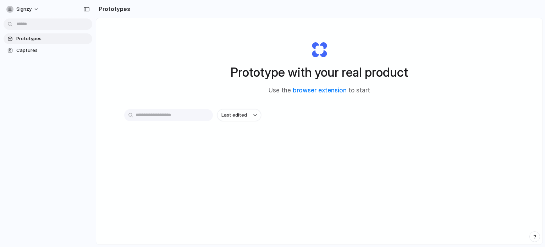 Image resolution: width=545 pixels, height=247 pixels. What do you see at coordinates (48, 50) in the screenshot?
I see `a: Captures` at bounding box center [48, 50].